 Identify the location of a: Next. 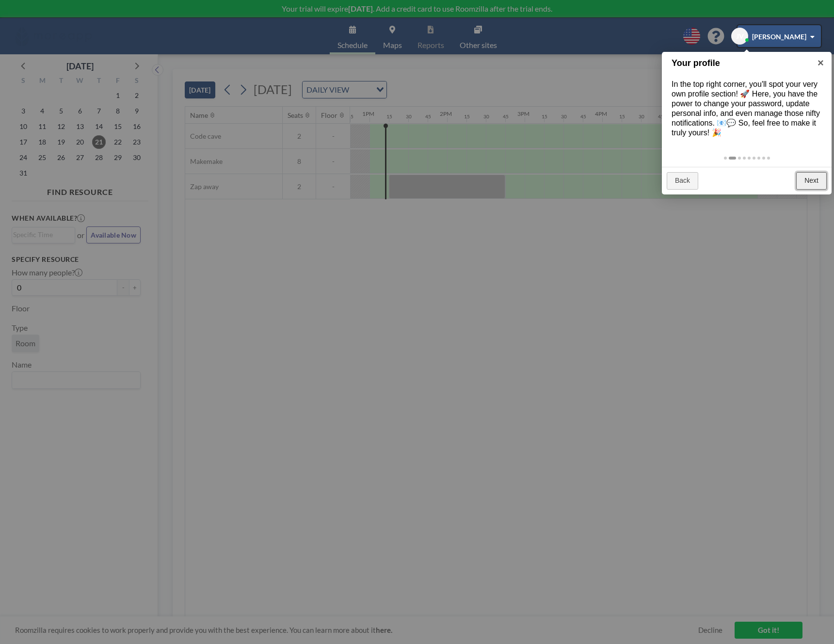
(812, 181).